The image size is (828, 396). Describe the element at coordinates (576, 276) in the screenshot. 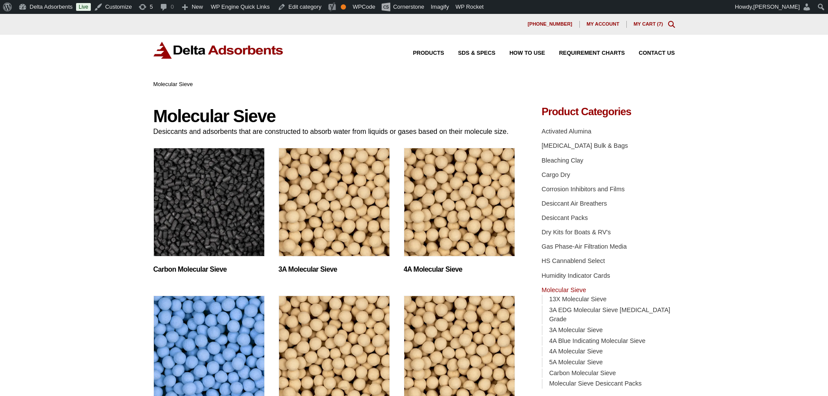

I see `a: Humidity Indicator Cards` at that location.